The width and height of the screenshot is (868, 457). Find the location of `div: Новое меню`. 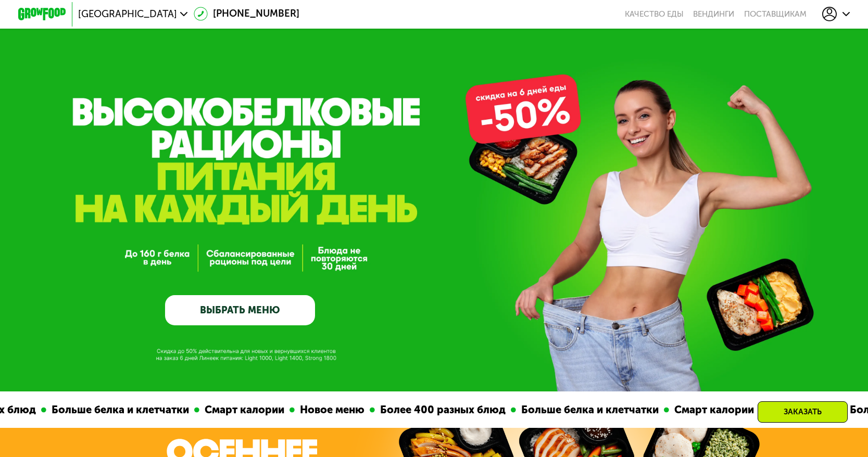

div: Новое меню is located at coordinates (332, 409).